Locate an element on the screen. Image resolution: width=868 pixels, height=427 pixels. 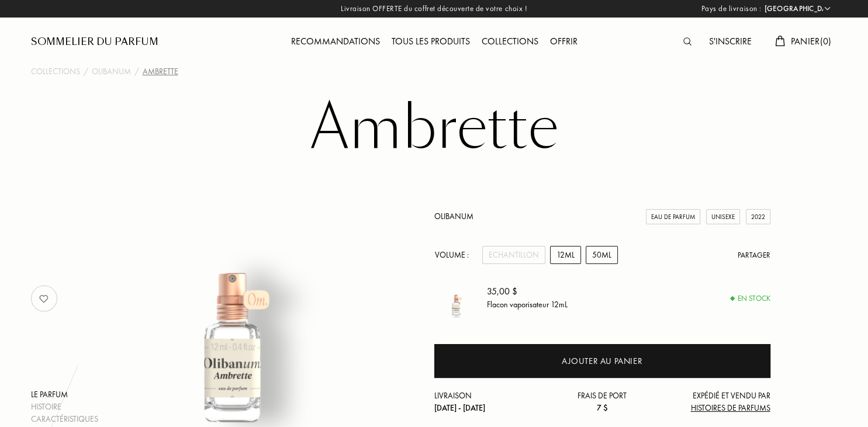
div: Volume : is located at coordinates (455, 254).